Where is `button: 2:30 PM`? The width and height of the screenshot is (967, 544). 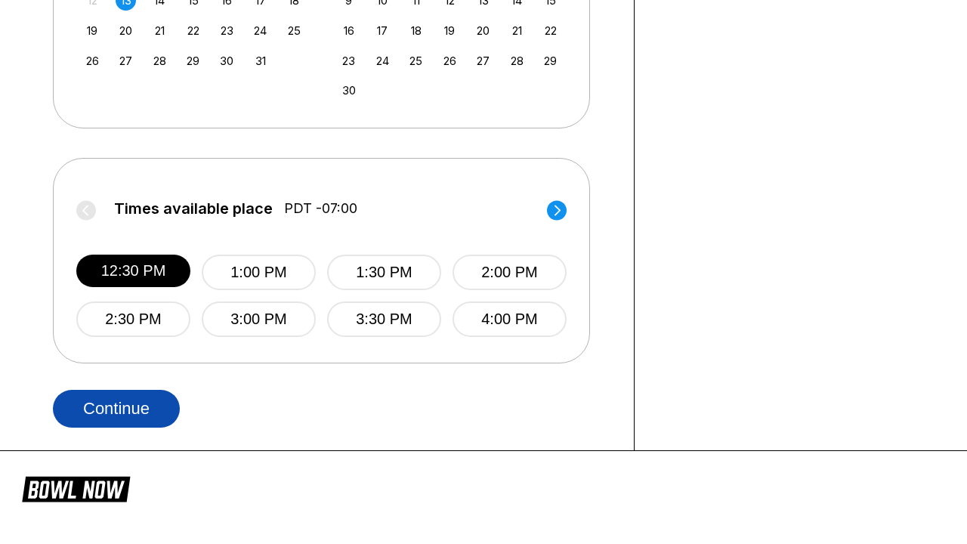 button: 2:30 PM is located at coordinates (133, 319).